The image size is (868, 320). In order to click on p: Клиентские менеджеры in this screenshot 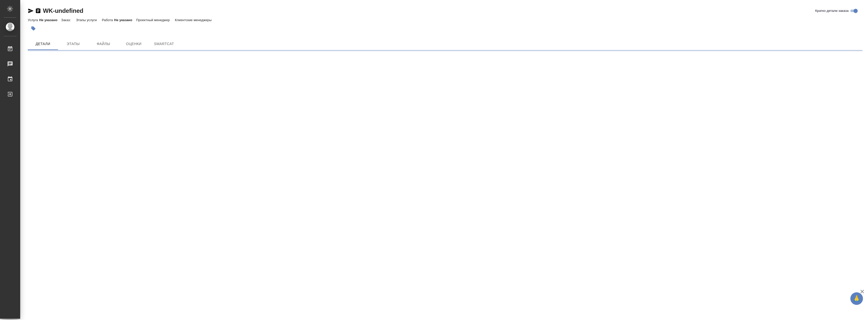, I will do `click(194, 20)`.